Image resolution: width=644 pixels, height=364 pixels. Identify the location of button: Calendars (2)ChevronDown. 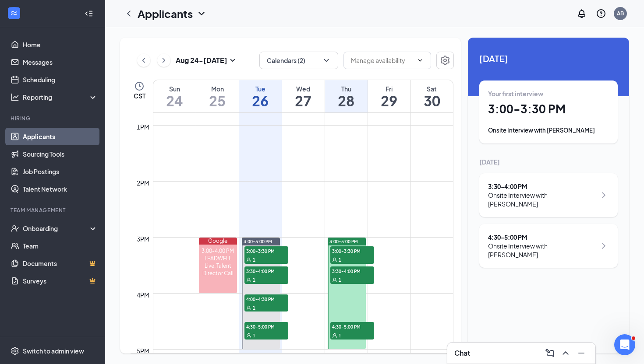
(299, 60).